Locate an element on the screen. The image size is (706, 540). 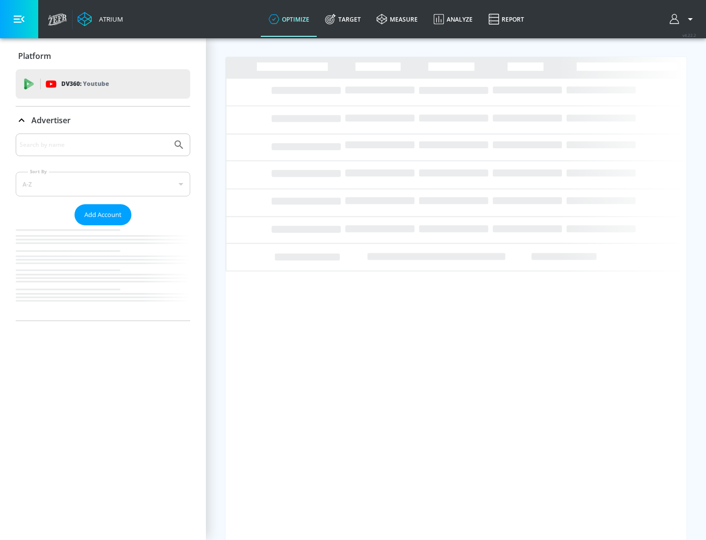
label: Sort By is located at coordinates (38, 171).